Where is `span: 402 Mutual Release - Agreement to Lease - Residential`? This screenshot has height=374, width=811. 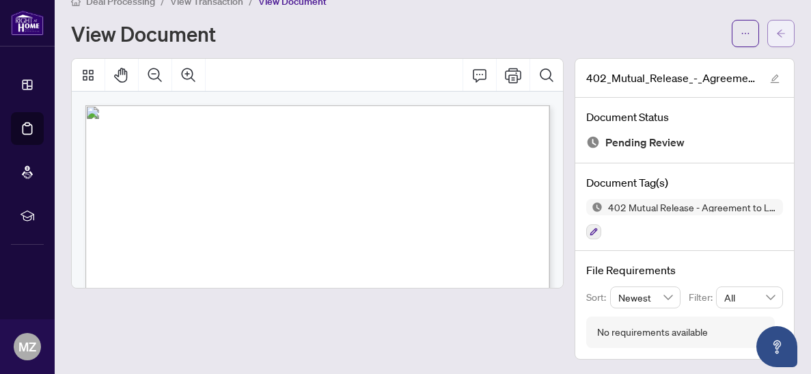
span: 402 Mutual Release - Agreement to Lease - Residential is located at coordinates (693, 207).